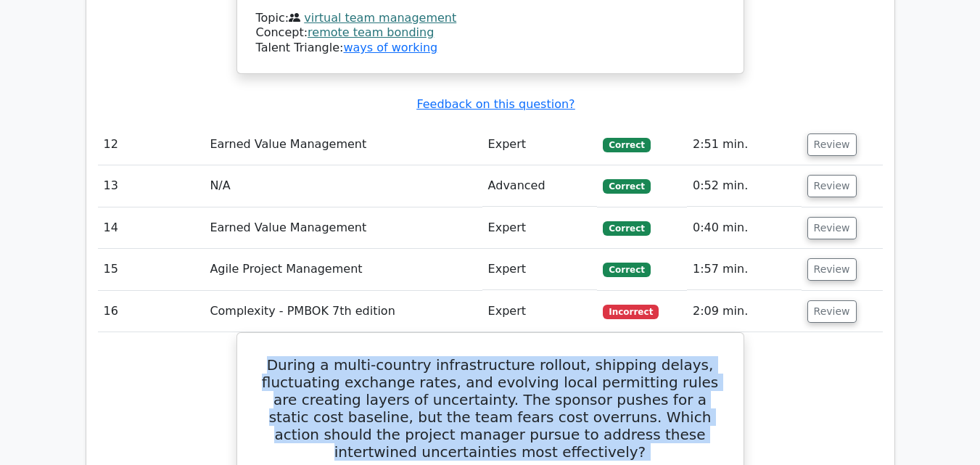 This screenshot has width=980, height=465. Describe the element at coordinates (745, 269) in the screenshot. I see `td: 1:57 min.` at that location.